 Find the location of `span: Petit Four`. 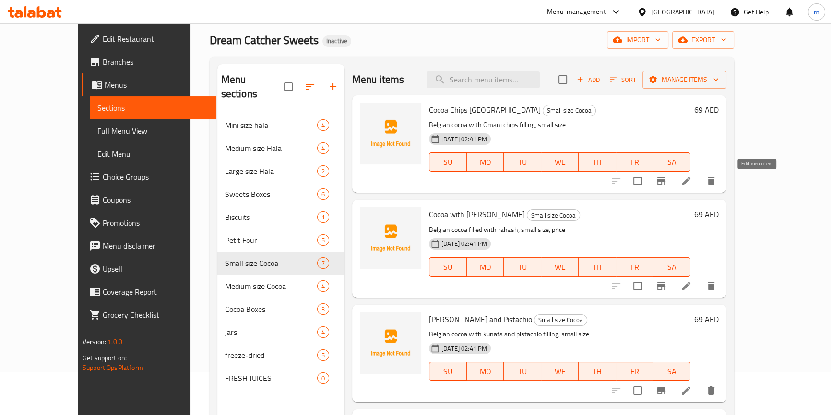

span: Petit Four is located at coordinates (271, 240).